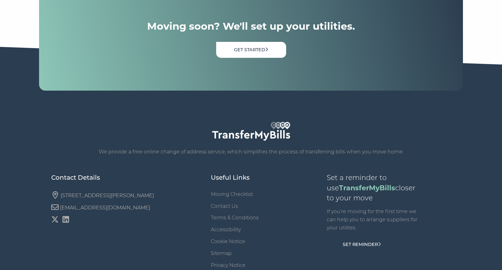  I want to click on a: Sitemap, so click(221, 253).